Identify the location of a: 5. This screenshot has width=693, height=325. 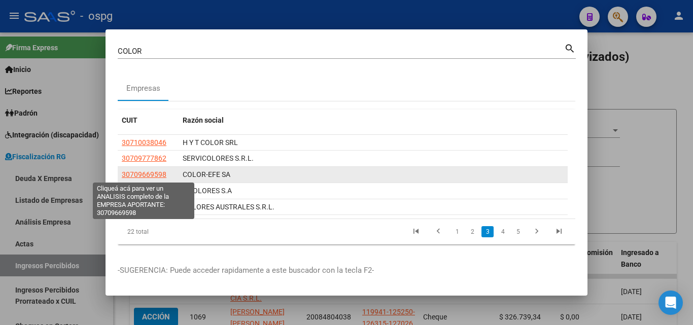
(518, 232).